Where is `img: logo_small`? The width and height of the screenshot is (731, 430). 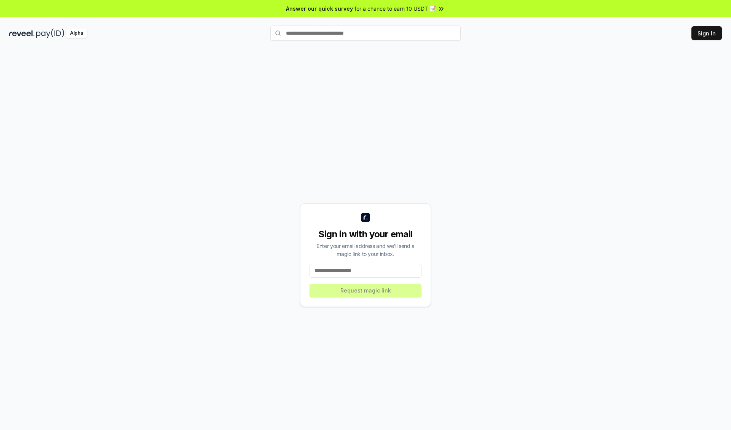
img: logo_small is located at coordinates (365, 217).